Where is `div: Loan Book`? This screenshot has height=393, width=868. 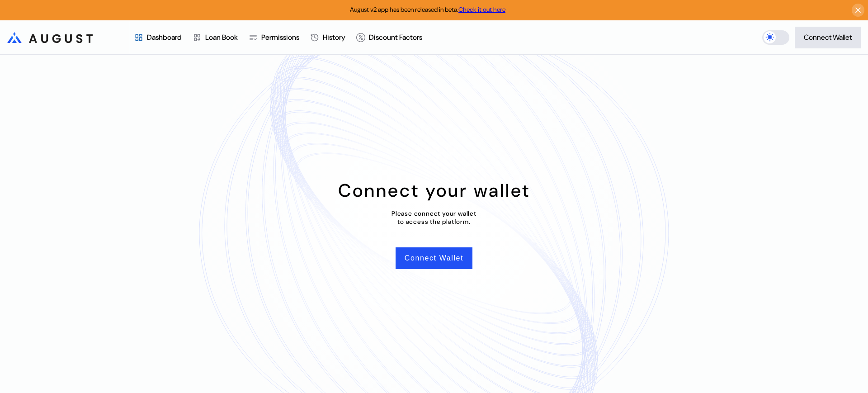
div: Loan Book is located at coordinates (222, 37).